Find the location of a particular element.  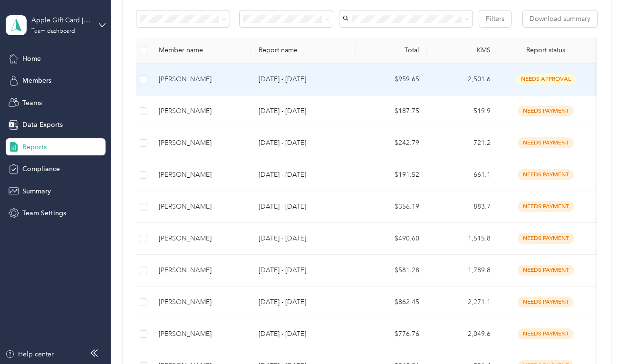

div: Help center is located at coordinates (30, 354).